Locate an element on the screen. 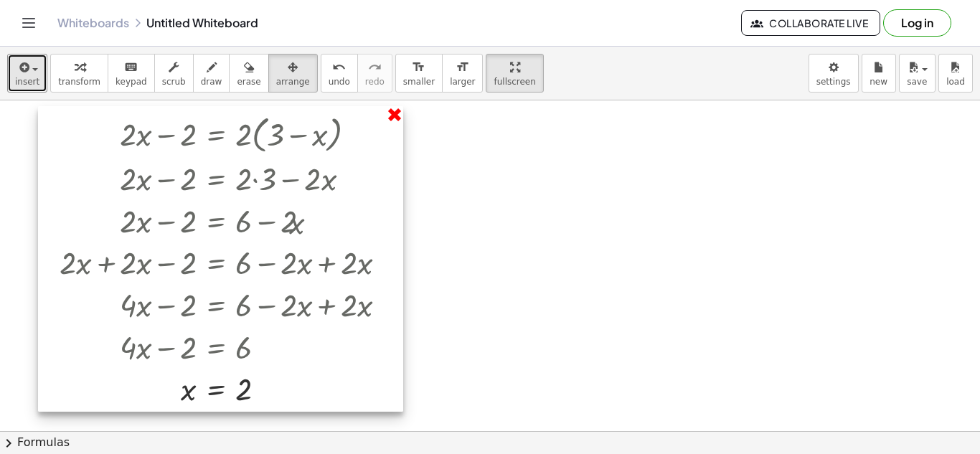 The image size is (980, 454). button: draw is located at coordinates (211, 73).